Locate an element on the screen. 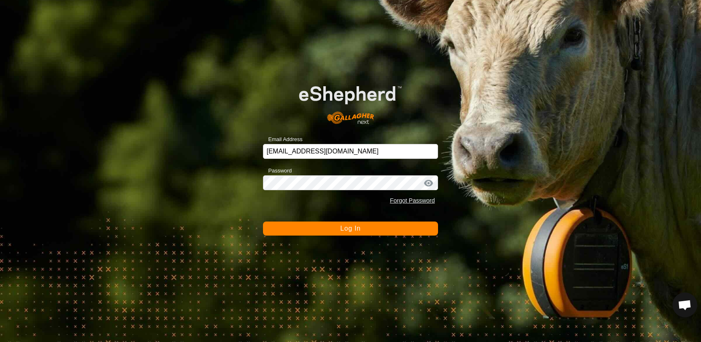 This screenshot has height=342, width=701. label: Password is located at coordinates (277, 171).